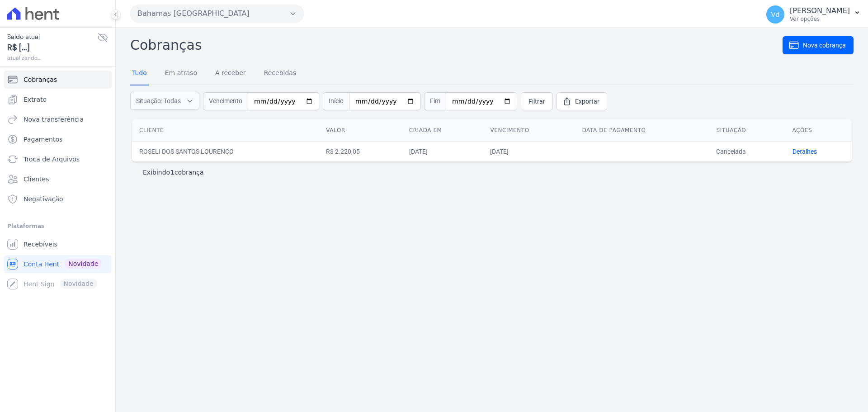  I want to click on span: Nova transferência, so click(53, 119).